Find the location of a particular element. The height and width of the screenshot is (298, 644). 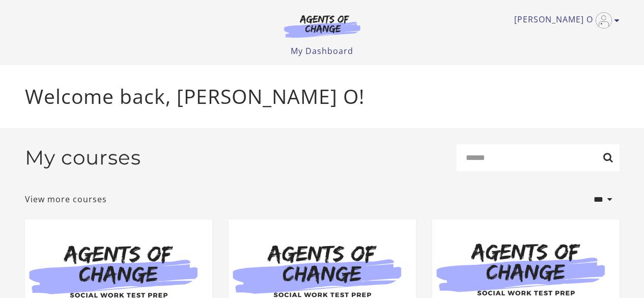

a: My Dashboard is located at coordinates (322, 51).